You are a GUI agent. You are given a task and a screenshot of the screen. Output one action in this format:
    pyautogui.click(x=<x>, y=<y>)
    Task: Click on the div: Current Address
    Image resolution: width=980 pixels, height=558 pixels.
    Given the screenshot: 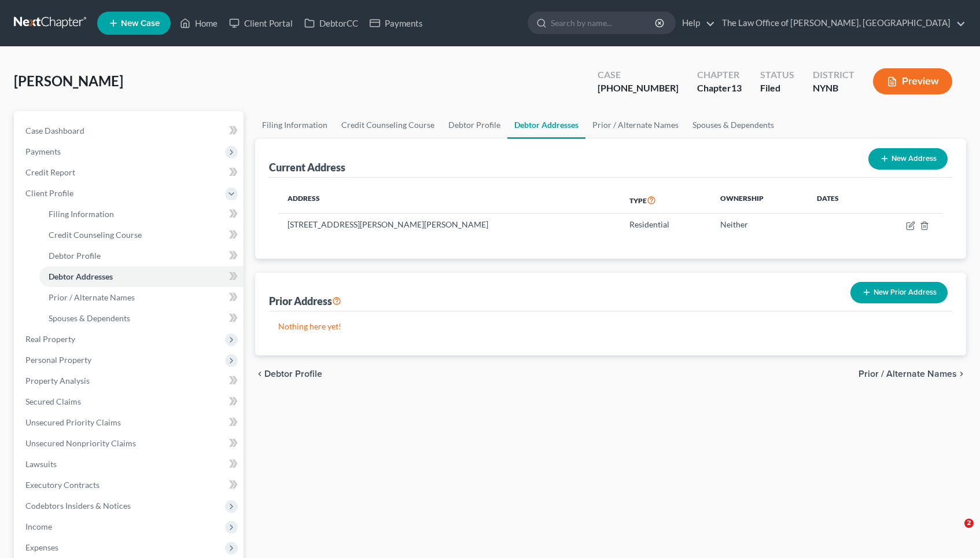 What is the action you would take?
    pyautogui.click(x=307, y=167)
    